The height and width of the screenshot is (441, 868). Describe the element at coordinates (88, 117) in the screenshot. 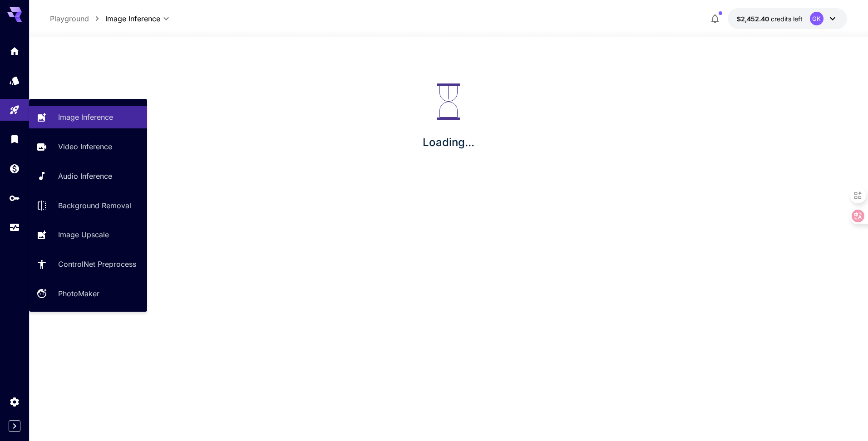

I see `a: Image Inference` at that location.